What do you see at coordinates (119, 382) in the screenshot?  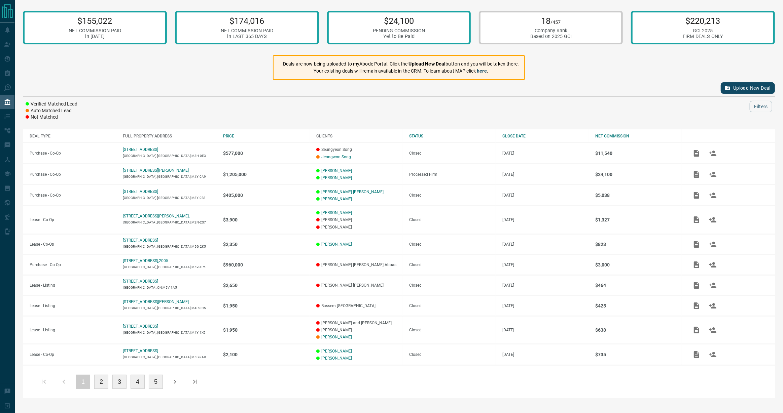 I see `button: 3` at bounding box center [119, 382].